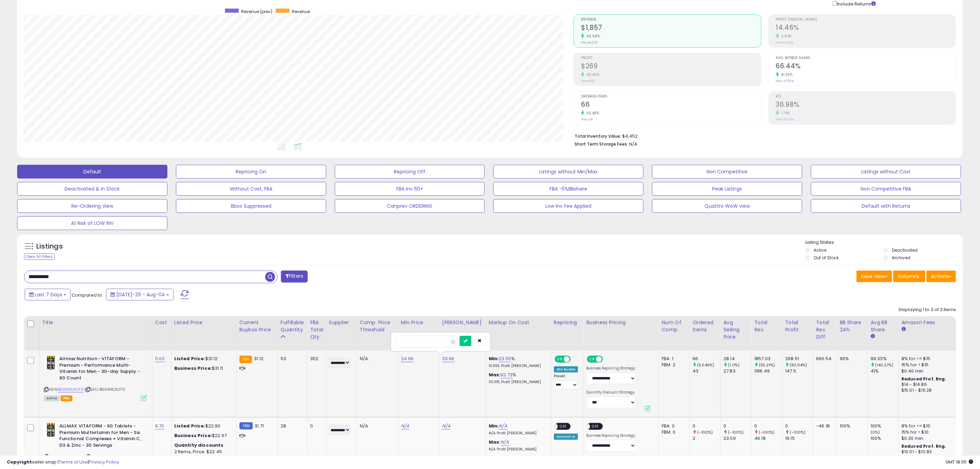 The height and width of the screenshot is (469, 980). I want to click on button: Peak Listings, so click(727, 189).